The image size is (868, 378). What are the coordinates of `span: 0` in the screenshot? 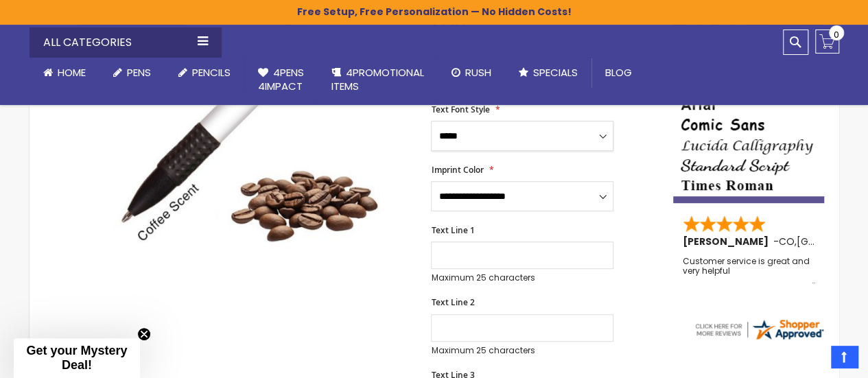 It's located at (837, 35).